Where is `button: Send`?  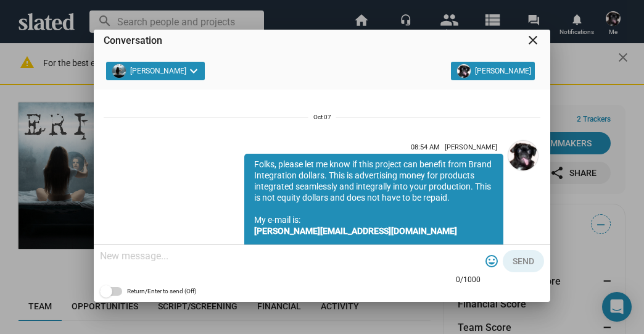
button: Send is located at coordinates (523, 261).